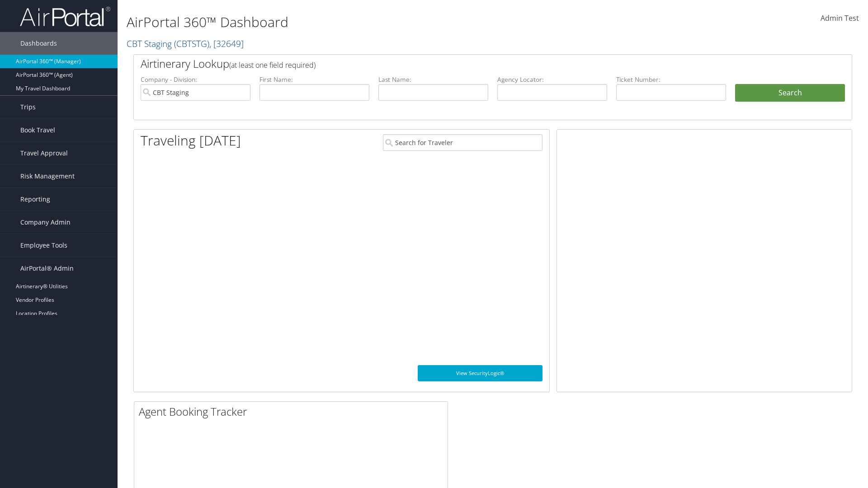 The width and height of the screenshot is (868, 488). What do you see at coordinates (314, 80) in the screenshot?
I see `label: First Name:` at bounding box center [314, 80].